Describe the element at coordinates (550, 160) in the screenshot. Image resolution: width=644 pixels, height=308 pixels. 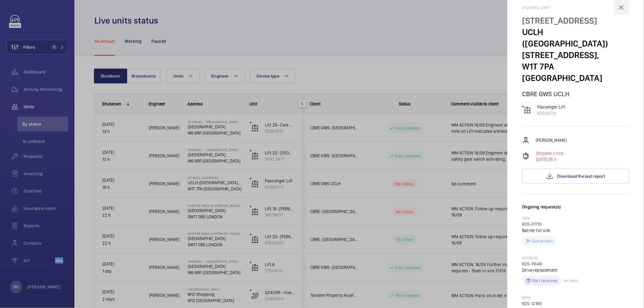
I see `p: 18 h` at that location.